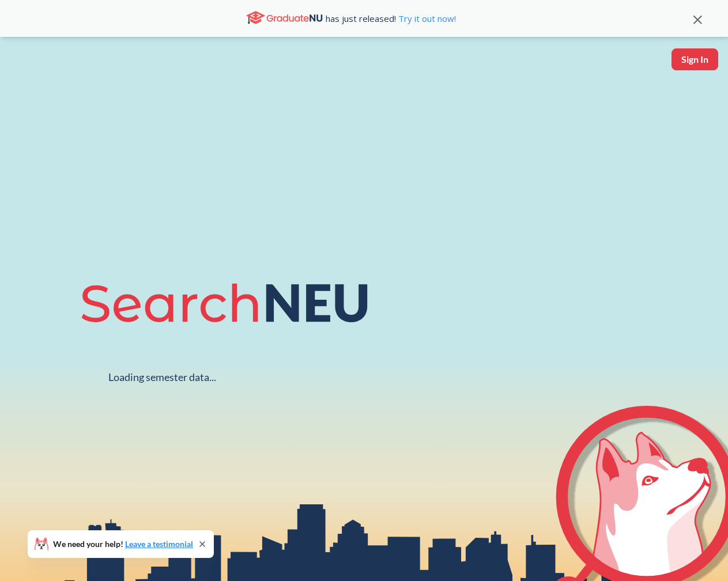 This screenshot has width=728, height=581. I want to click on a: Try it out now!, so click(426, 18).